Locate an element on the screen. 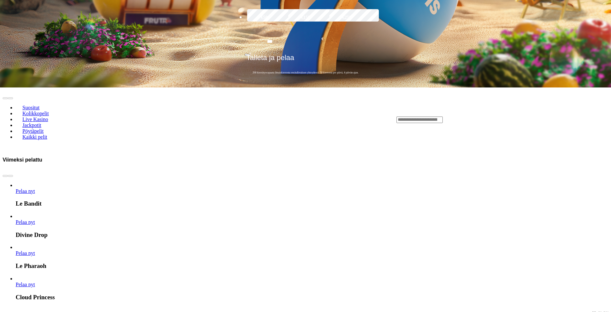 This screenshot has width=611, height=312. h3: Le Pharaoh is located at coordinates (312, 266).